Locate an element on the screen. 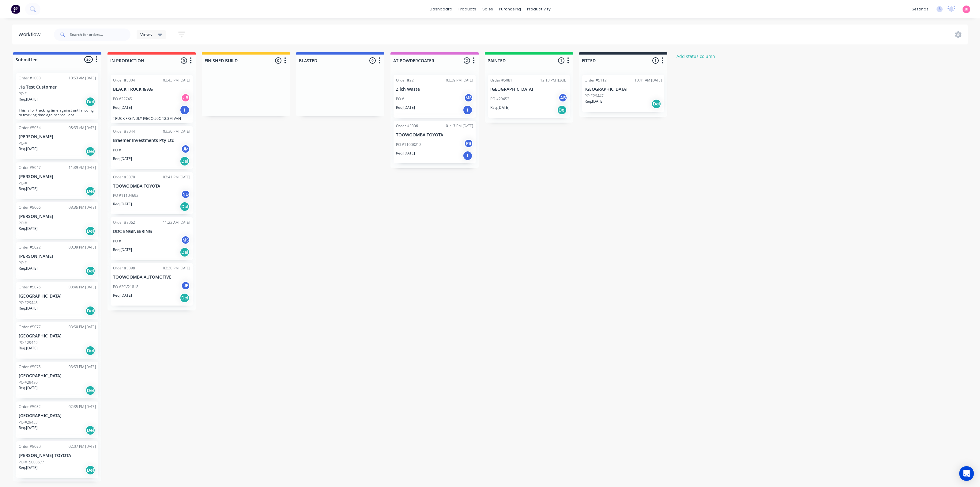  p: PO #15000677 is located at coordinates (32, 462).